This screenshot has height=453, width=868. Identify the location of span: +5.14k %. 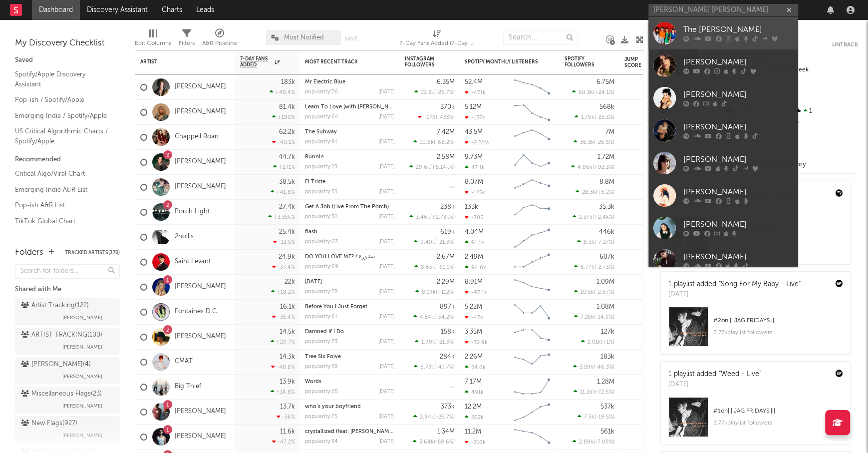
(443, 168).